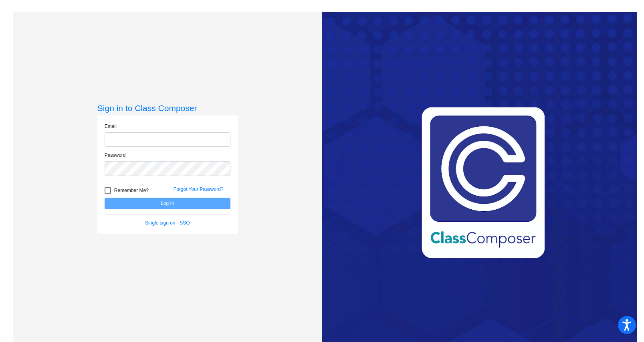  Describe the element at coordinates (131, 190) in the screenshot. I see `span: Remember Me?` at that location.